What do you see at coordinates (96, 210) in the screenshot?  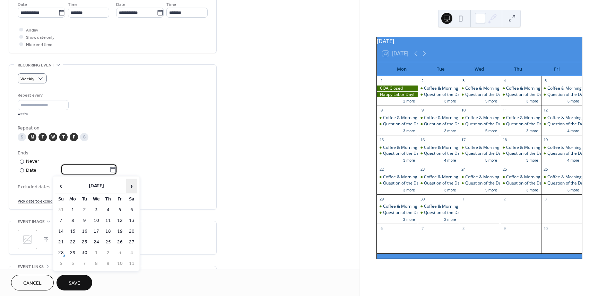 I see `td: 3` at bounding box center [96, 210].